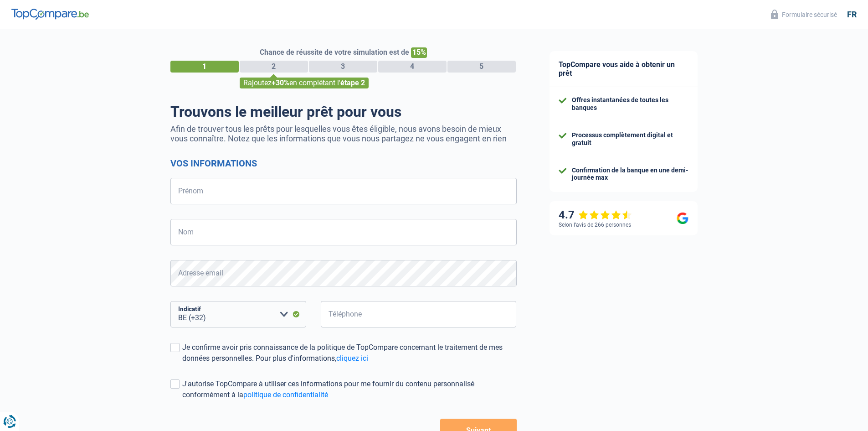 This screenshot has height=431, width=868. I want to click on div: Confirmation de la banque en une demi-journée max, so click(630, 174).